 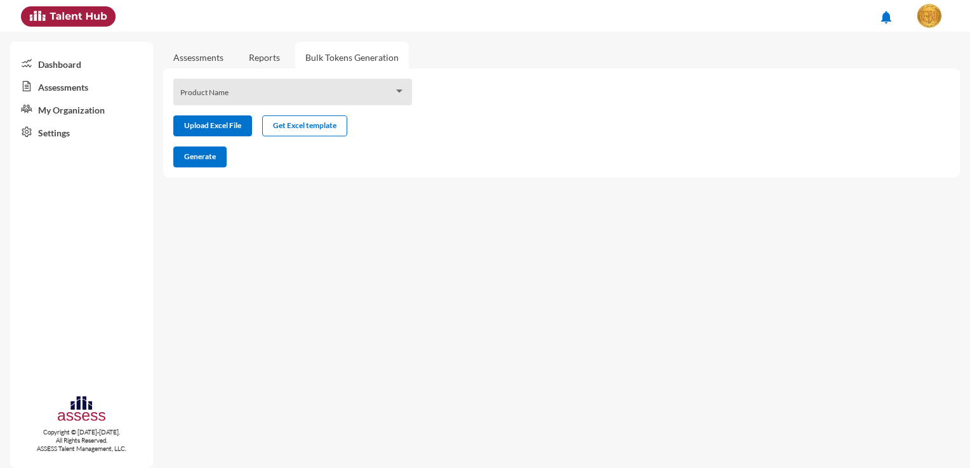 I want to click on span: Generate, so click(x=200, y=156).